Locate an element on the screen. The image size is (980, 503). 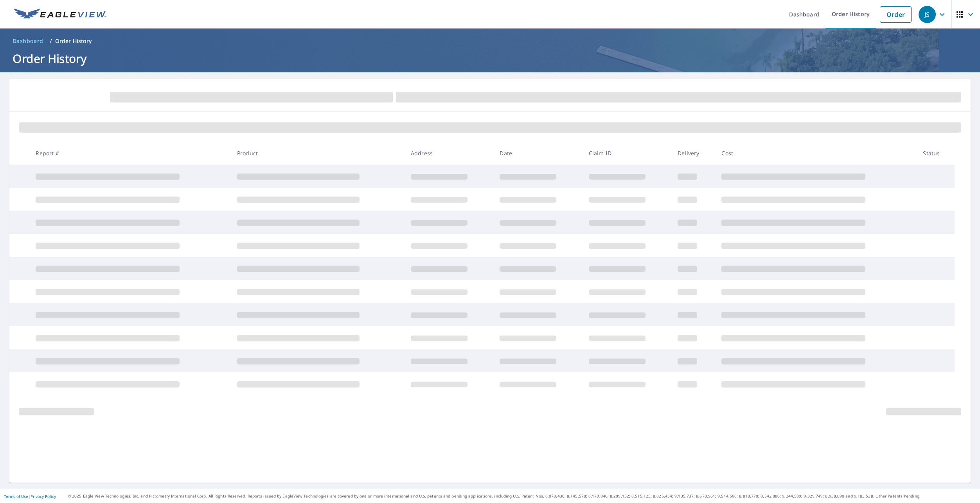
th: Report # is located at coordinates (130, 153).